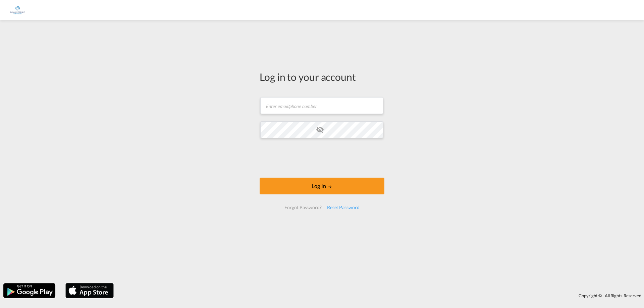  What do you see at coordinates (322, 105) in the screenshot?
I see `input: Enter email/phone number` at bounding box center [322, 105].